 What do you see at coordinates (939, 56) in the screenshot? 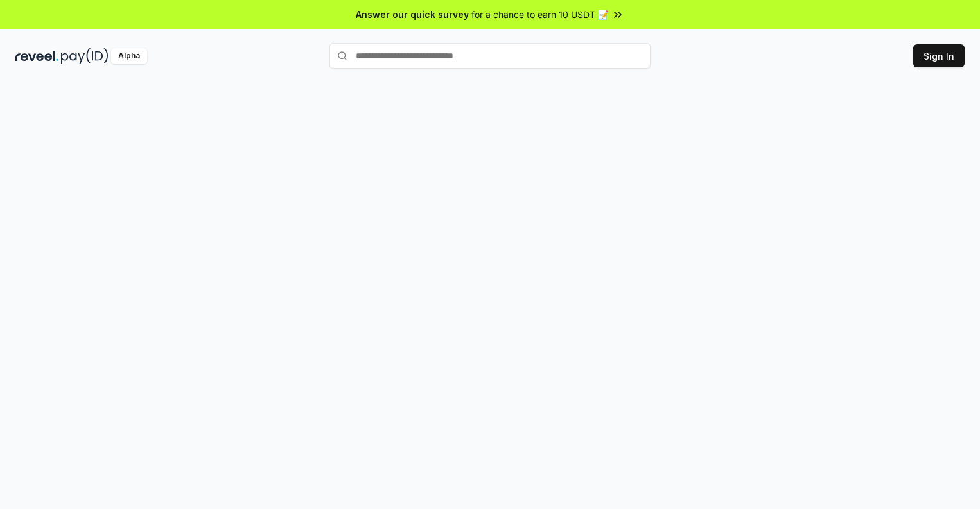
I see `button: Sign In` at bounding box center [939, 56].